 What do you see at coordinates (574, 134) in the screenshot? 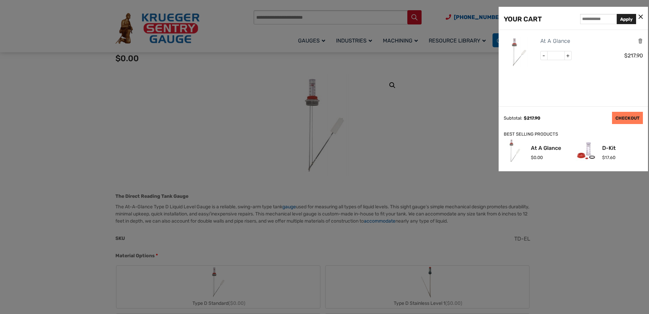
I see `div: BEST SELLING PRODUCTS` at bounding box center [574, 134].